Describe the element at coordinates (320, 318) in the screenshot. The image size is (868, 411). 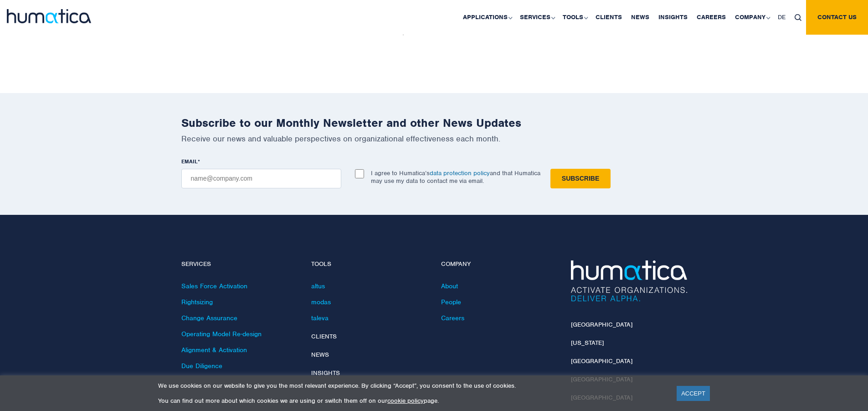
I see `a: taleva` at that location.